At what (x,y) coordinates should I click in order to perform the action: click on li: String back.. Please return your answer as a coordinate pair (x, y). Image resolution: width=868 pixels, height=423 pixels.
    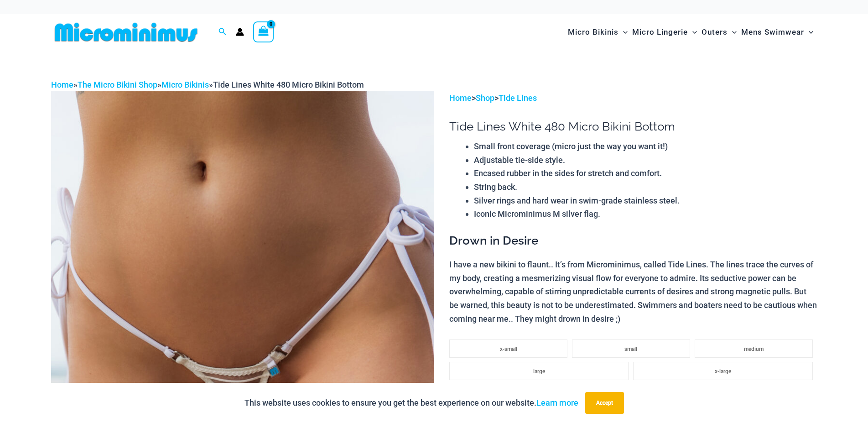
    Looking at the image, I should click on (645, 187).